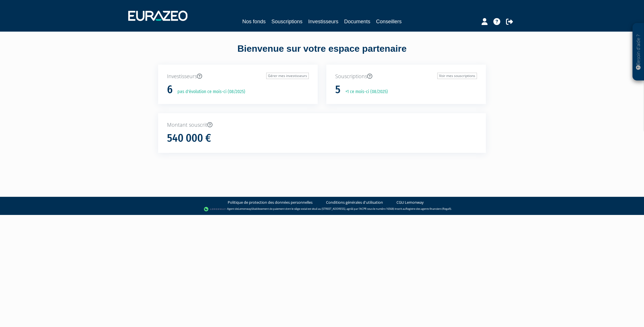 This screenshot has height=327, width=644. I want to click on a: Nos fonds, so click(254, 21).